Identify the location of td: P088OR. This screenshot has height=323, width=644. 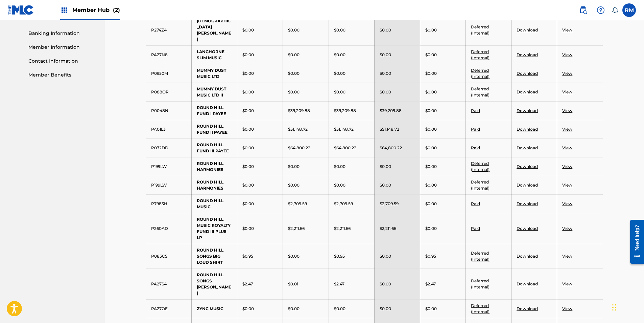
(169, 92).